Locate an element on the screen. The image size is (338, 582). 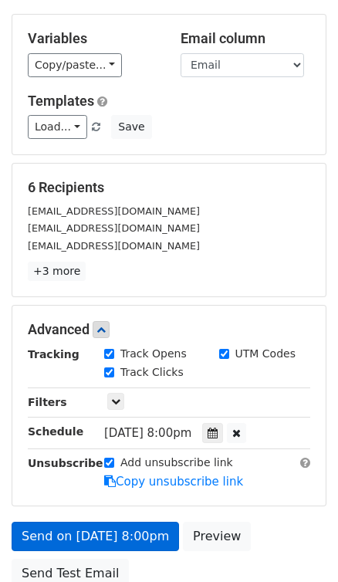
strong: Filters is located at coordinates (47, 402).